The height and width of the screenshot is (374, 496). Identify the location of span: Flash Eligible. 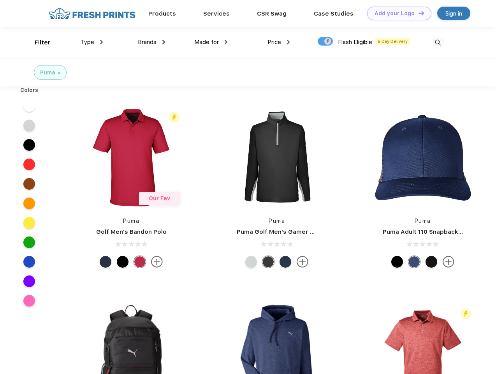
(355, 42).